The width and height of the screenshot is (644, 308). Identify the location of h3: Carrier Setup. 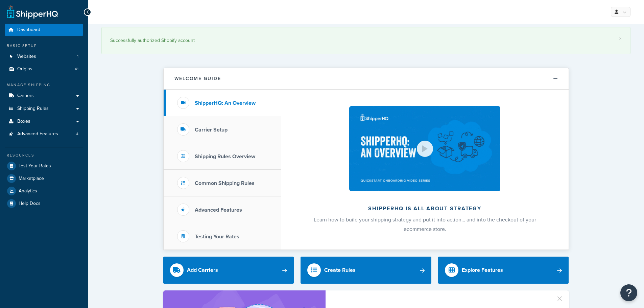
(210, 130).